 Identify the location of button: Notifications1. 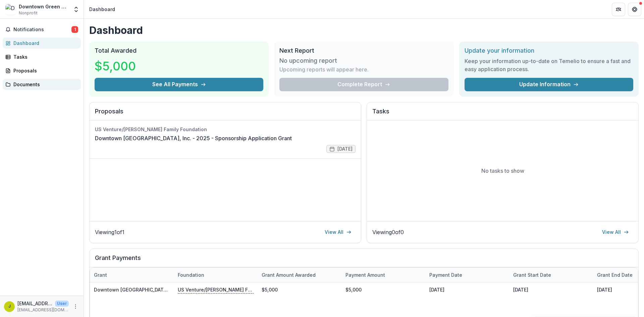
(41, 29).